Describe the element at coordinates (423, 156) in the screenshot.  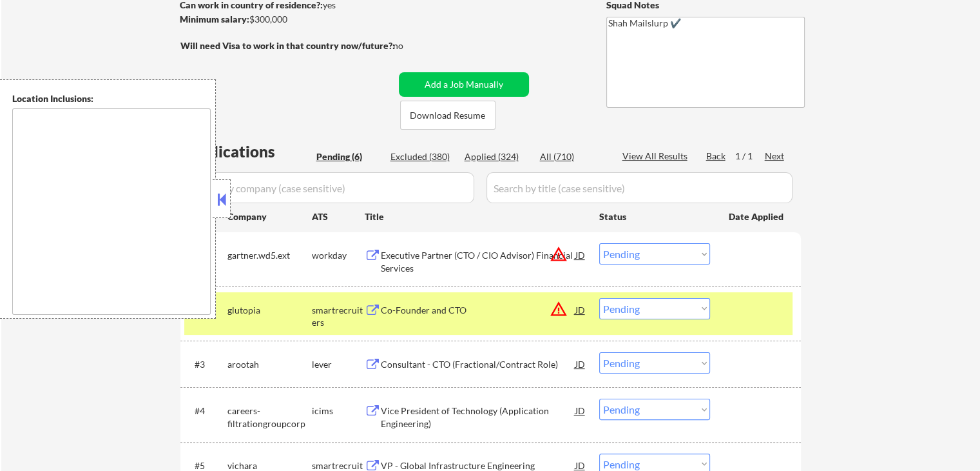
I see `div: Excluded (380)` at that location.